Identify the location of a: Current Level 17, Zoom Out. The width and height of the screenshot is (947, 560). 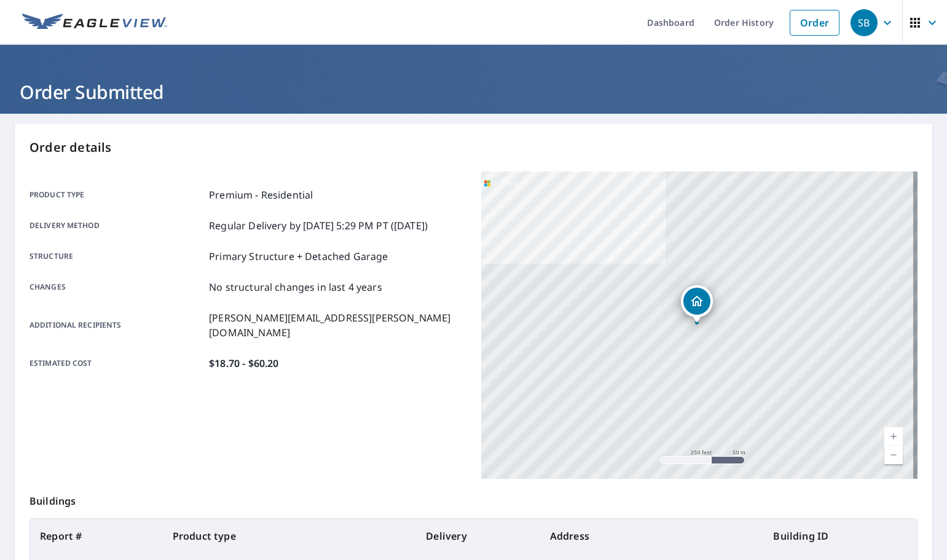
(894, 455).